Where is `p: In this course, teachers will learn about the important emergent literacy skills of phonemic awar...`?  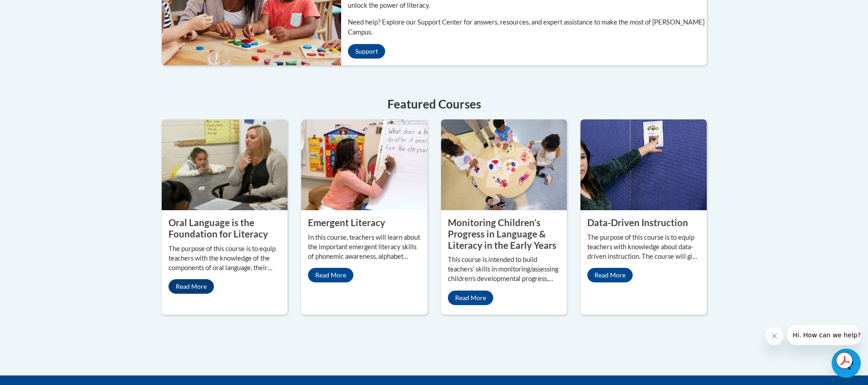
p: In this course, teachers will learn about the important emergent literacy skills of phonemic awar... is located at coordinates (364, 247).